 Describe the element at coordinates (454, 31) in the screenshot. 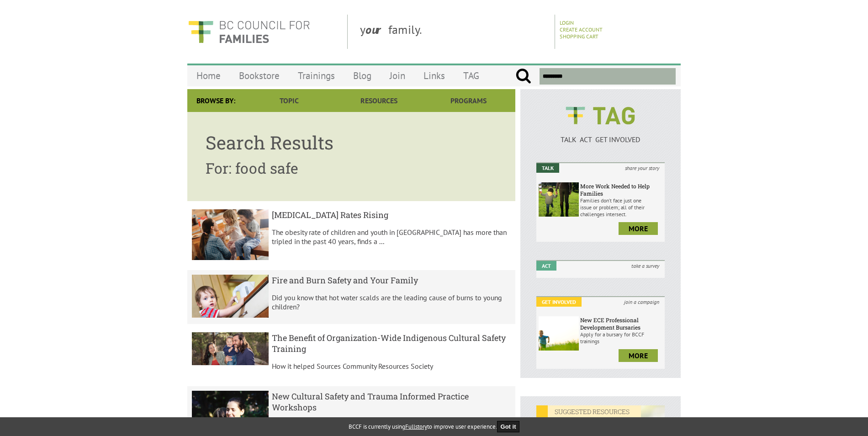

I see `div: y family.` at that location.